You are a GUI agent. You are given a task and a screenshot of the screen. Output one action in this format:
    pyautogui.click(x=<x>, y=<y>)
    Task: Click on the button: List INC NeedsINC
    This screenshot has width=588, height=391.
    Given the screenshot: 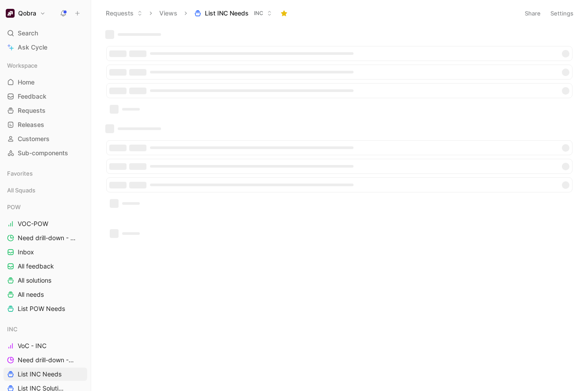 What is the action you would take?
    pyautogui.click(x=233, y=13)
    